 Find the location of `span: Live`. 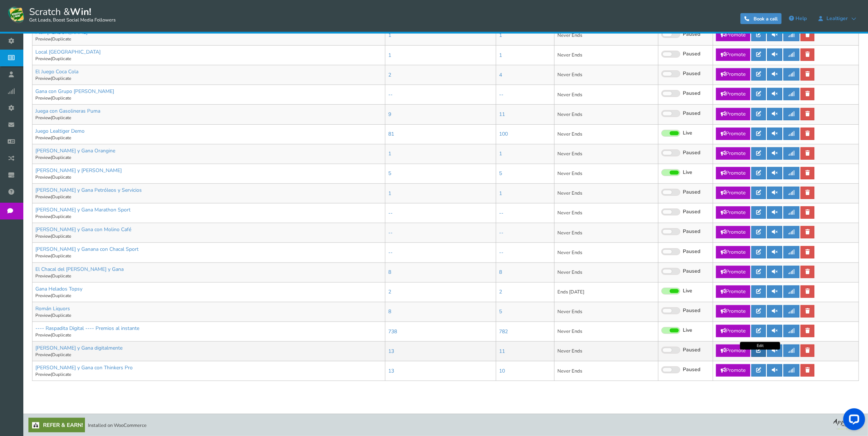

span: Live is located at coordinates (688, 291).